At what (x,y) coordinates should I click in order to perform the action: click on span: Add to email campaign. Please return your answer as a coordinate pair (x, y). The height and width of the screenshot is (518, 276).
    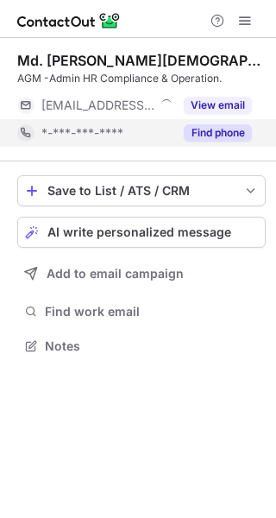
    Looking at the image, I should click on (115, 274).